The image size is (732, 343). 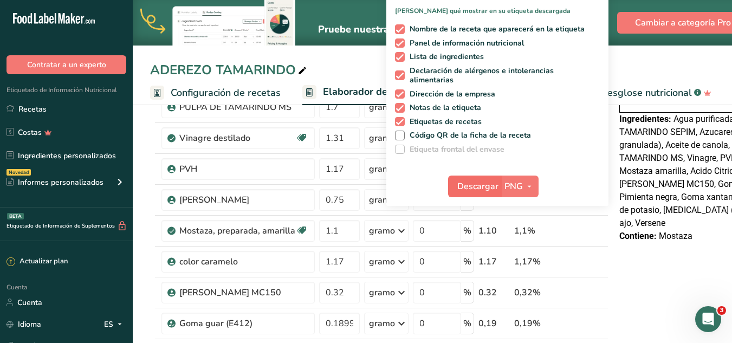 What do you see at coordinates (33, 109) in the screenshot?
I see `font: Recetas` at bounding box center [33, 109].